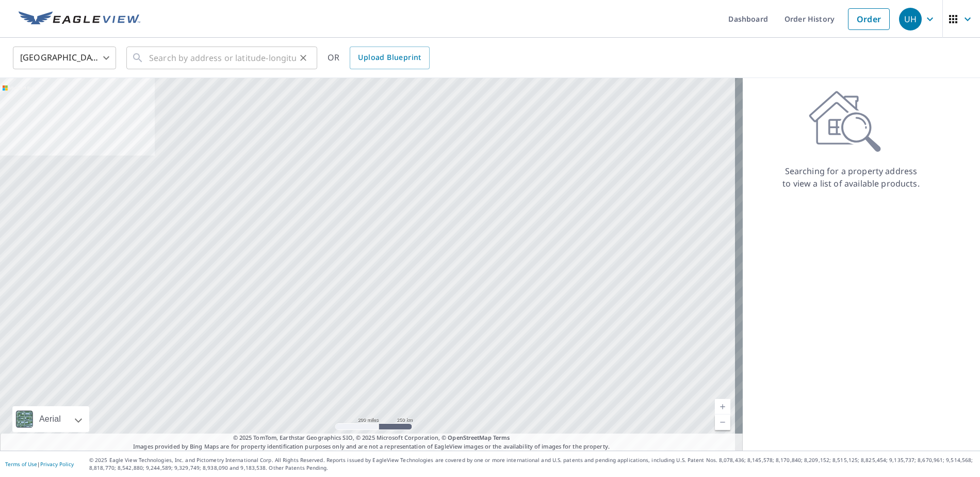 This screenshot has height=477, width=980. I want to click on a: Current Level 5, Zoom Out, so click(723, 422).